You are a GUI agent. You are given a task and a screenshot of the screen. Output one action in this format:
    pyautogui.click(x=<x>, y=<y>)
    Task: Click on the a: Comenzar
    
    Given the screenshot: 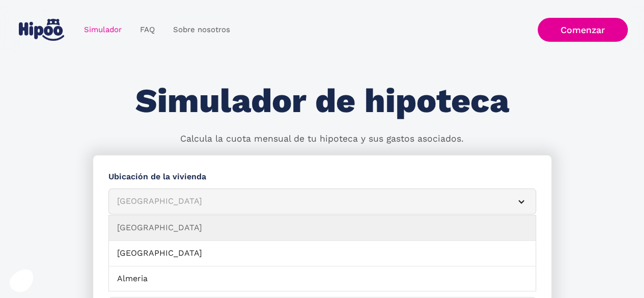 What is the action you would take?
    pyautogui.click(x=582, y=30)
    